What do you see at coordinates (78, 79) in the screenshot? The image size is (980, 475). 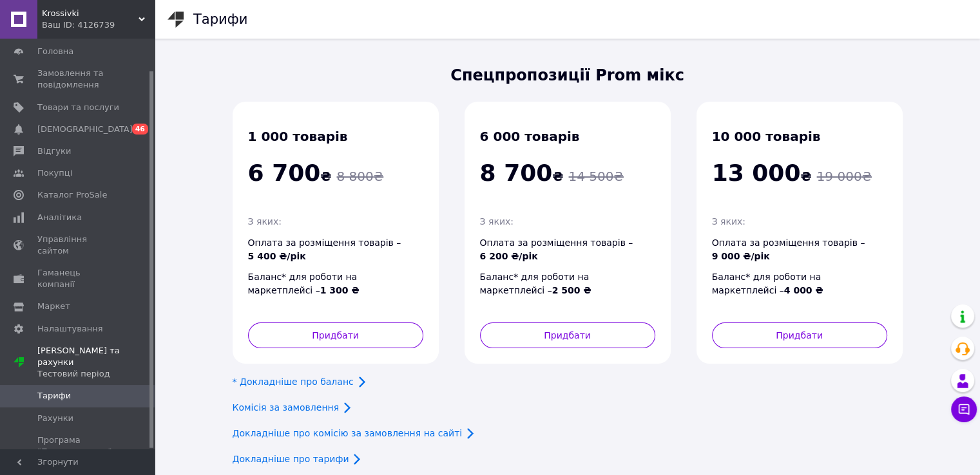 I see `span: Замовлення та повідомлення` at bounding box center [78, 79].